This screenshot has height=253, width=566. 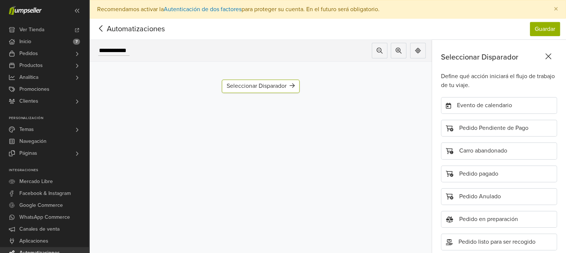 What do you see at coordinates (45, 217) in the screenshot?
I see `span: WhatsApp Commerce` at bounding box center [45, 217].